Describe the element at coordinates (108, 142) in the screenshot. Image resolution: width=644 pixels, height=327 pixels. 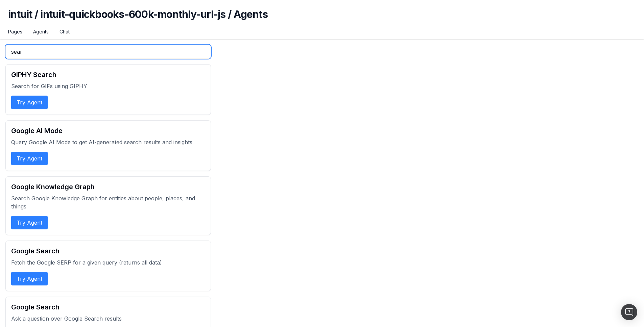
I see `p: Query Google AI Mode to get AI-generated search results and insights` at that location.